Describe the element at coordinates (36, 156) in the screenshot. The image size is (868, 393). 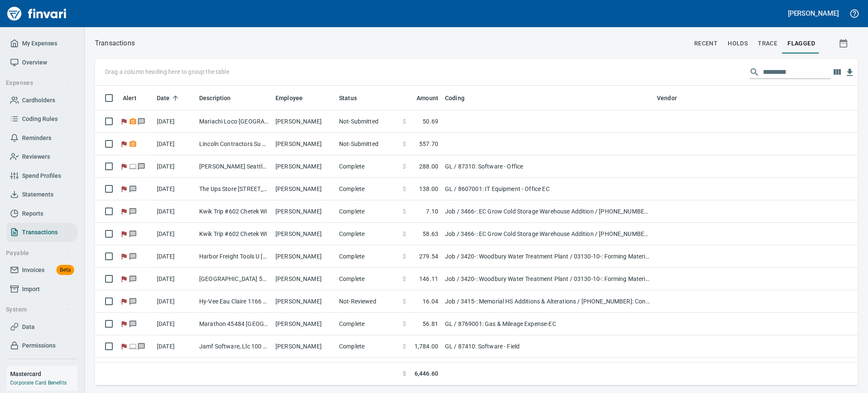
I see `span: Reviewers` at that location.